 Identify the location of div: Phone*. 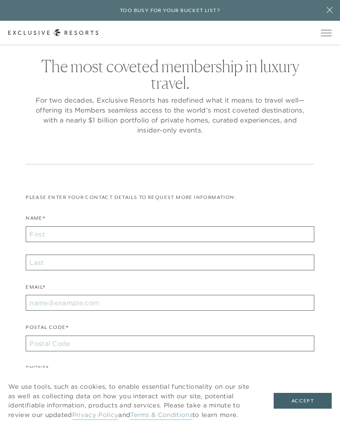
(170, 367).